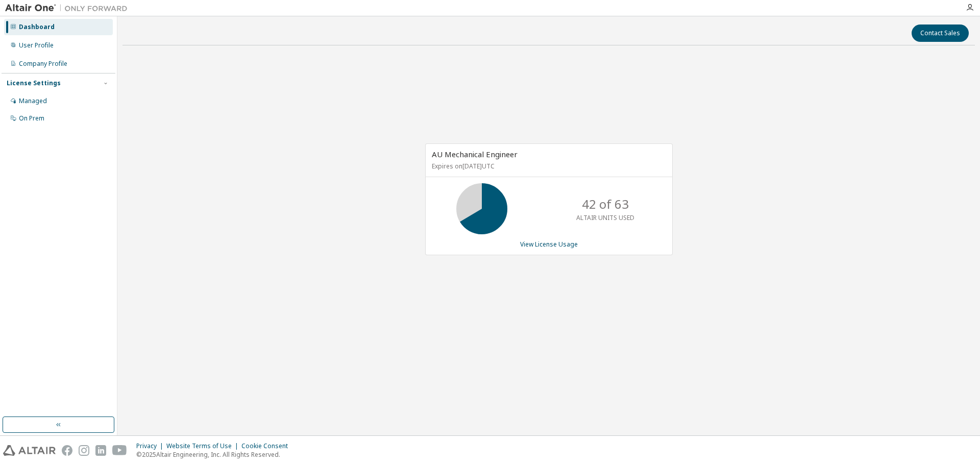 Image resolution: width=980 pixels, height=465 pixels. I want to click on img: Altair One, so click(69, 8).